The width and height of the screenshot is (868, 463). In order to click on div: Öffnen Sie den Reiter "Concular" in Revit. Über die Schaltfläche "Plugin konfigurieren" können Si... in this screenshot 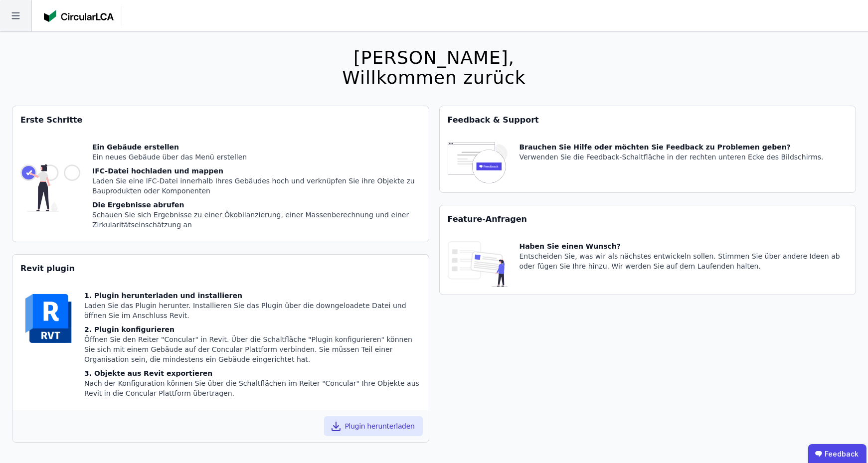, I will do `click(252, 349)`.